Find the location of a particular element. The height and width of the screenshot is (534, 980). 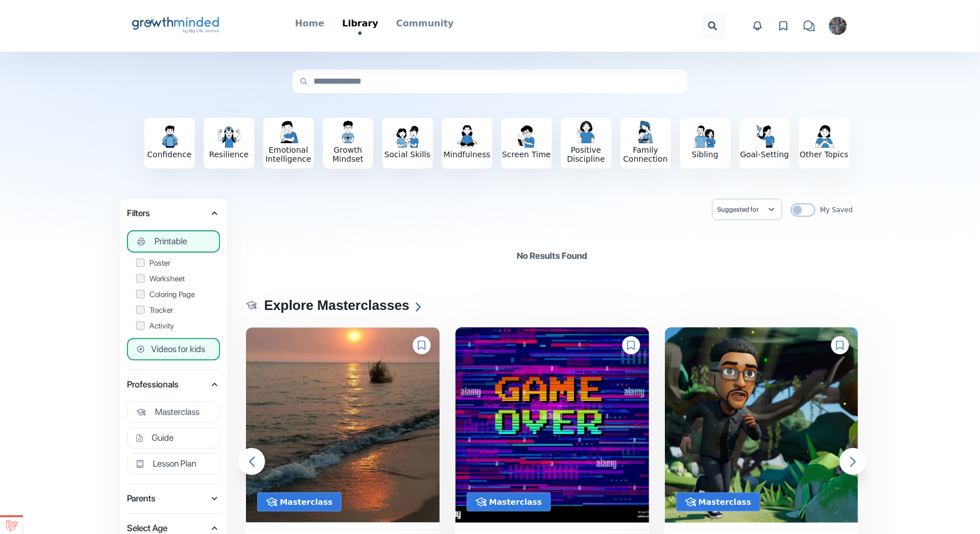

button: Roman is located at coordinates (838, 26).